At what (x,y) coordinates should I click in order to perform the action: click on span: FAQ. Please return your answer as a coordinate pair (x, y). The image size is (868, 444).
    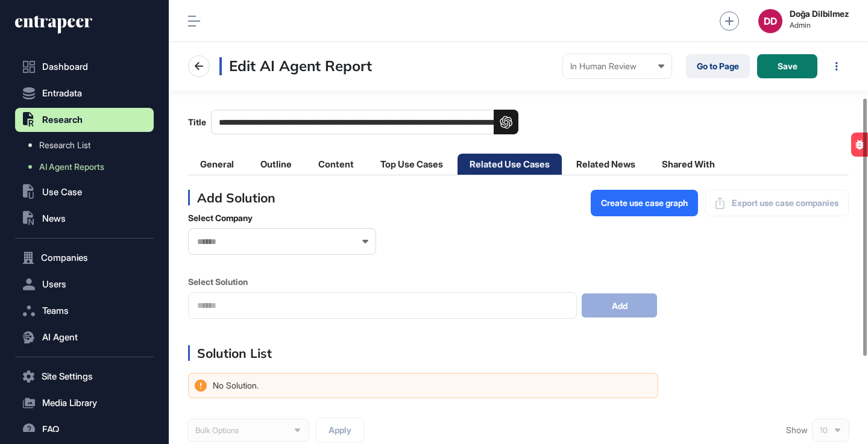
    Looking at the image, I should click on (51, 429).